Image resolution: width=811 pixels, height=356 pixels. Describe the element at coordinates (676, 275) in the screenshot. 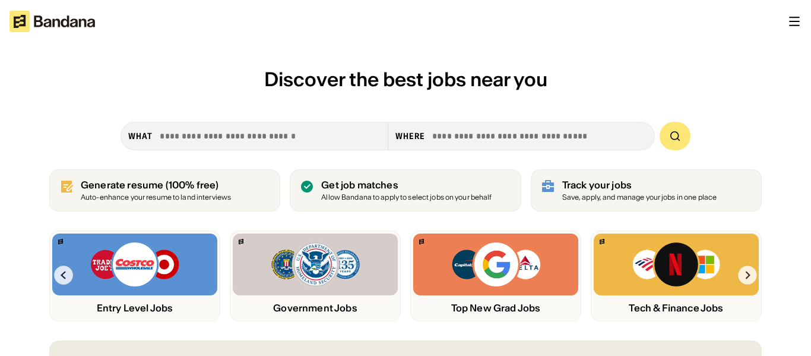

I see `a: Bandana logoBank of America, Netflix, Microsoft logosTech & Finance Jobs` at that location.